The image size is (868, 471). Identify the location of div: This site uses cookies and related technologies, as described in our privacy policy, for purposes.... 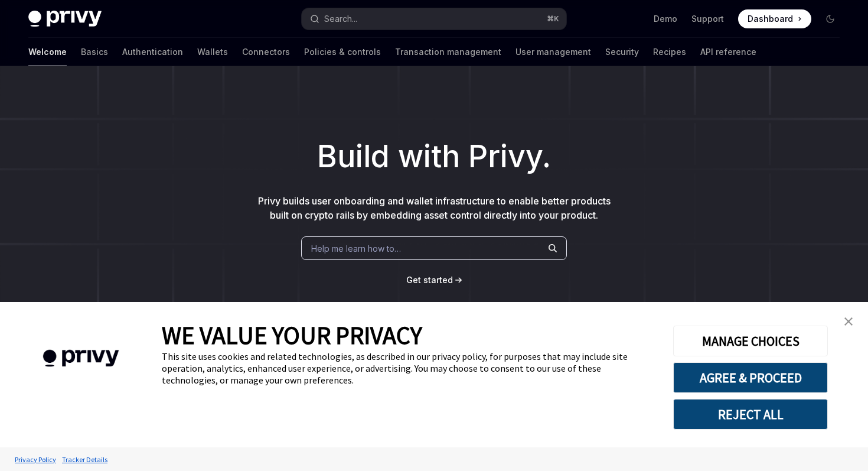
(408, 368).